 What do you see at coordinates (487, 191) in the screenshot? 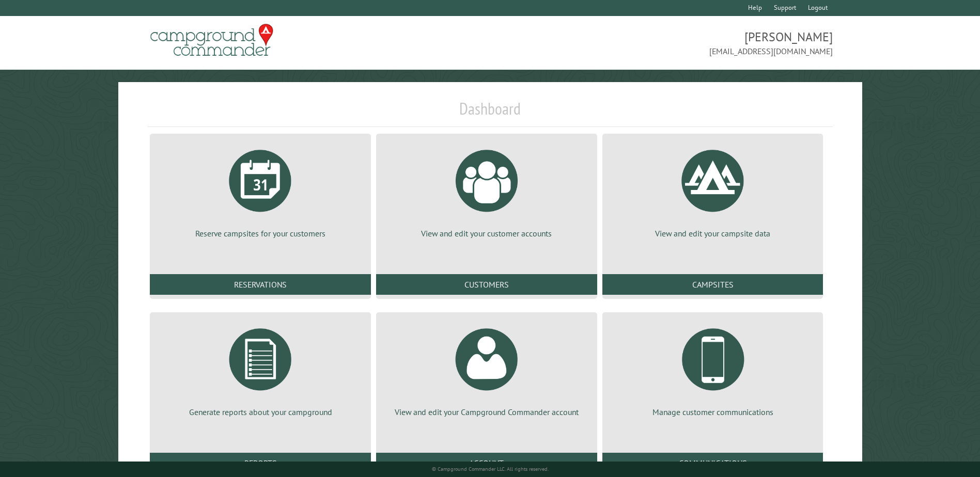
I see `a: View and edit your customer accounts` at bounding box center [487, 191].